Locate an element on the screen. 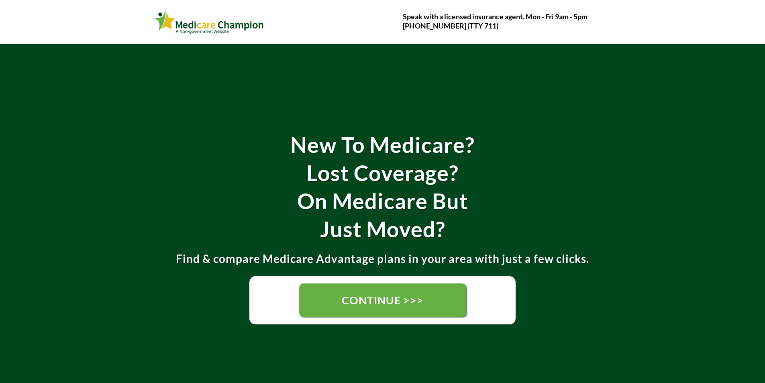  img: Webinar is located at coordinates (209, 22).